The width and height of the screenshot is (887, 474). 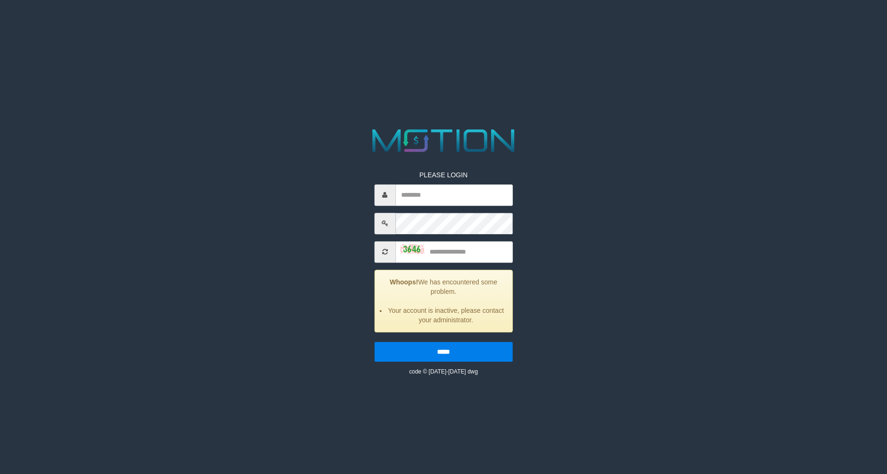 What do you see at coordinates (446, 315) in the screenshot?
I see `li: Your account is inactive, please contact your administrator.` at bounding box center [446, 315].